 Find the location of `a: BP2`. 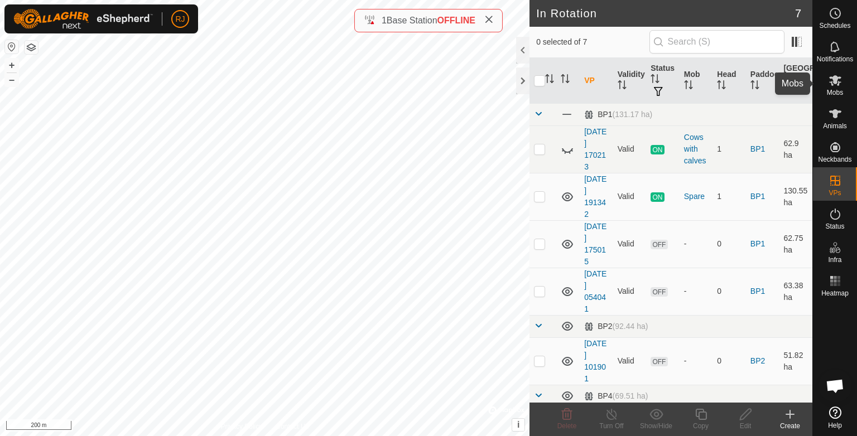

a: BP2 is located at coordinates (758, 361).